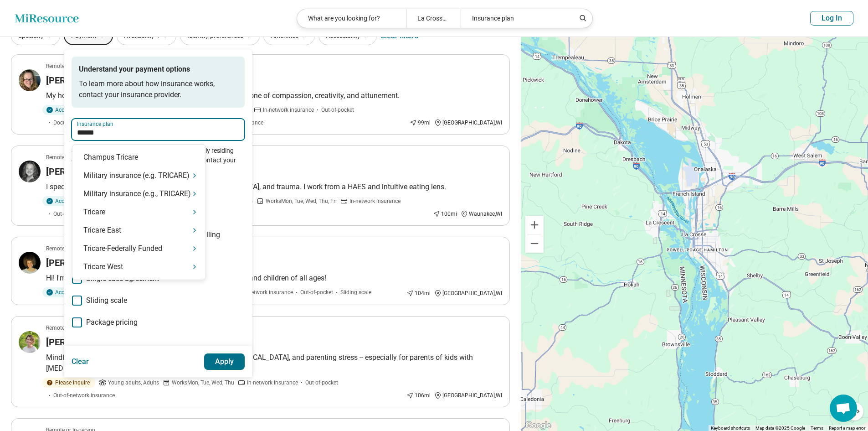 The width and height of the screenshot is (868, 431). Describe the element at coordinates (203, 383) in the screenshot. I see `span: Works Mon, Tue, Wed, Thu` at that location.